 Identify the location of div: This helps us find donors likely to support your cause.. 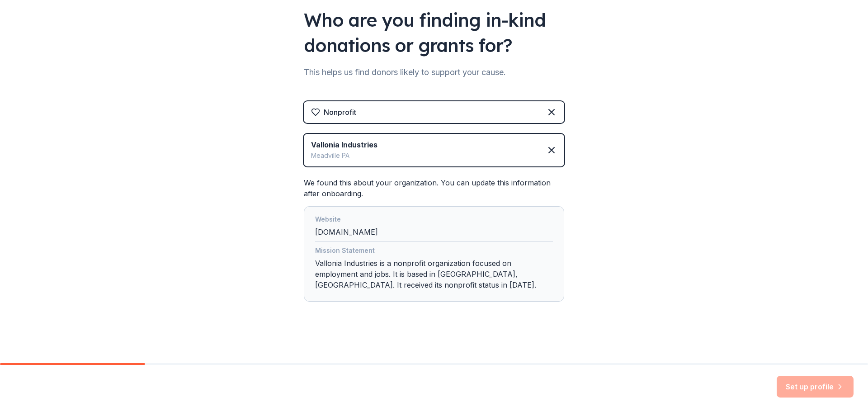
(434, 72).